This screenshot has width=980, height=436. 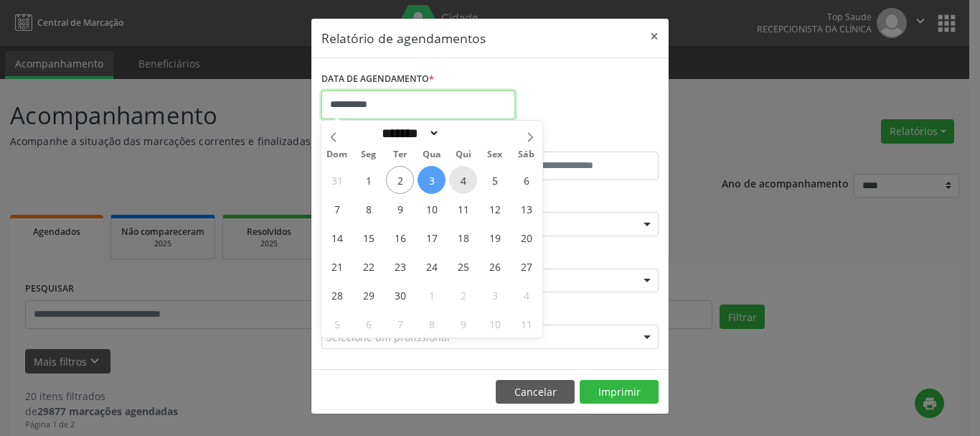 What do you see at coordinates (495, 180) in the screenshot?
I see `span: Setembro 5, 2025` at bounding box center [495, 180].